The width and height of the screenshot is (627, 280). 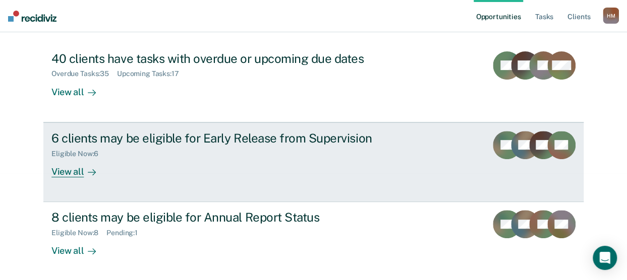 What do you see at coordinates (126, 233) in the screenshot?
I see `div: Pending : 1` at bounding box center [126, 233].